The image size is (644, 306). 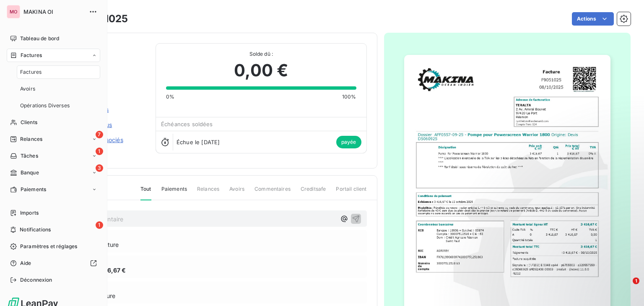 What do you see at coordinates (187, 124) in the screenshot?
I see `span: Échéances soldées` at bounding box center [187, 124].